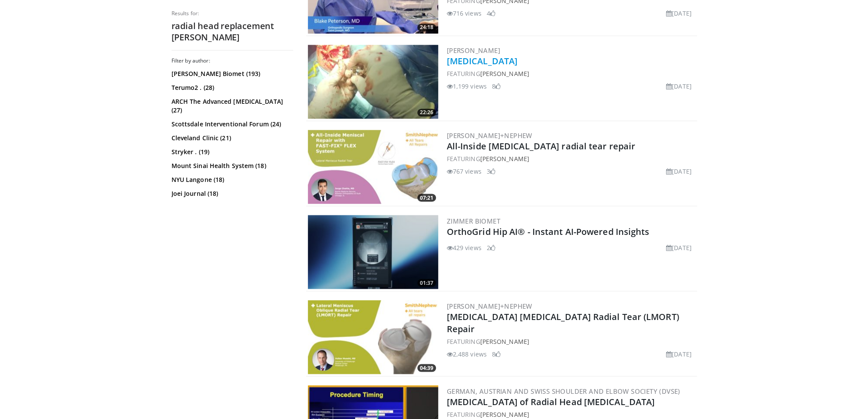  I want to click on li: 2,488 views, so click(467, 354).